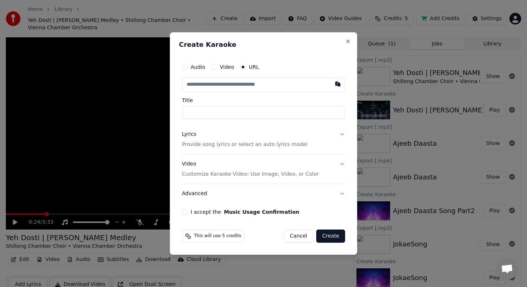 This screenshot has width=527, height=287. What do you see at coordinates (263, 194) in the screenshot?
I see `button: Advanced` at bounding box center [263, 194].